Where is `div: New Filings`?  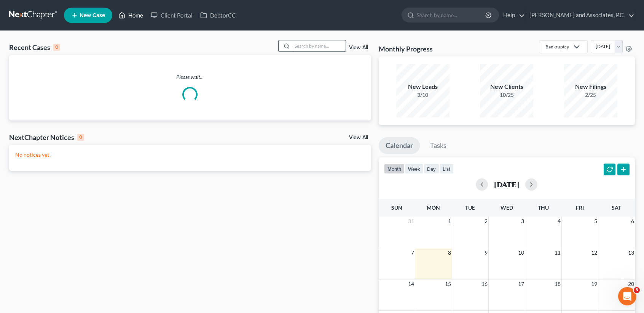 div: New Filings is located at coordinates (591, 87).